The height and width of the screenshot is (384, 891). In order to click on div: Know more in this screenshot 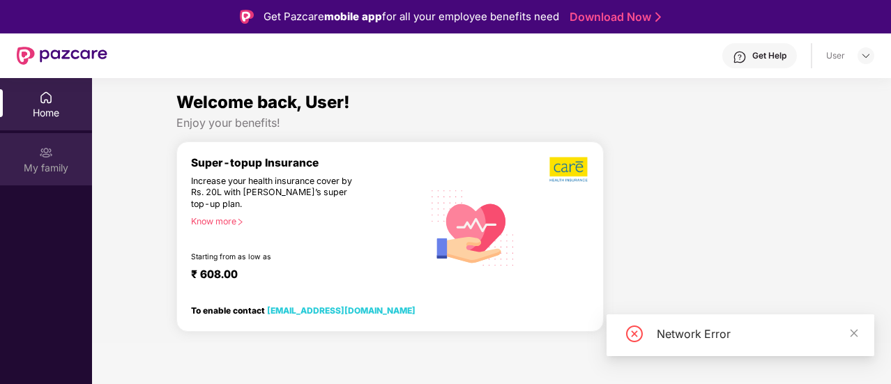, I will do `click(303, 221)`.